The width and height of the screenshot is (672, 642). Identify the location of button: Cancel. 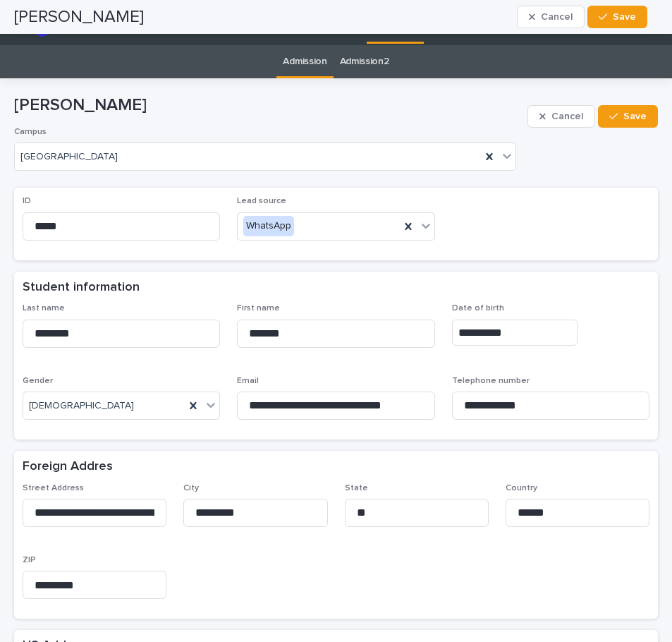
(561, 116).